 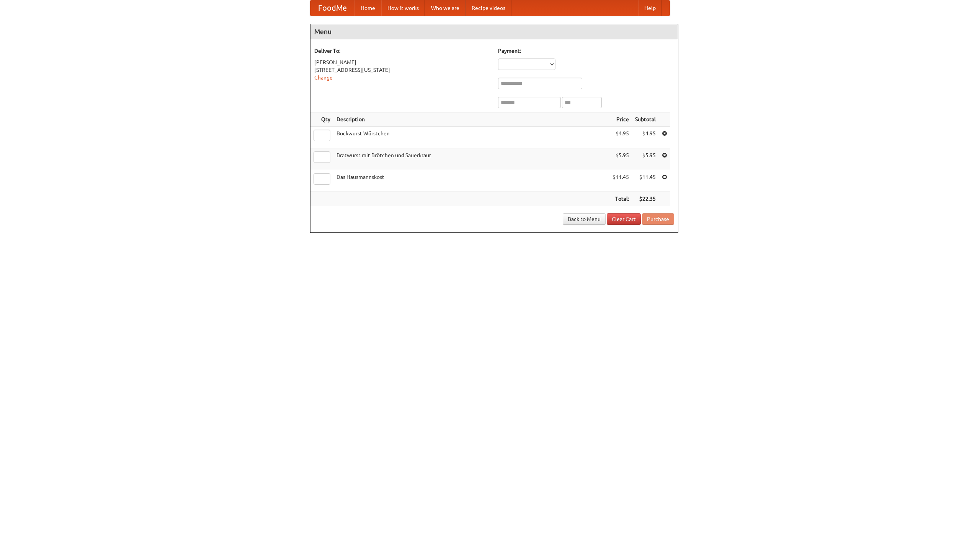 I want to click on a: Change, so click(x=323, y=77).